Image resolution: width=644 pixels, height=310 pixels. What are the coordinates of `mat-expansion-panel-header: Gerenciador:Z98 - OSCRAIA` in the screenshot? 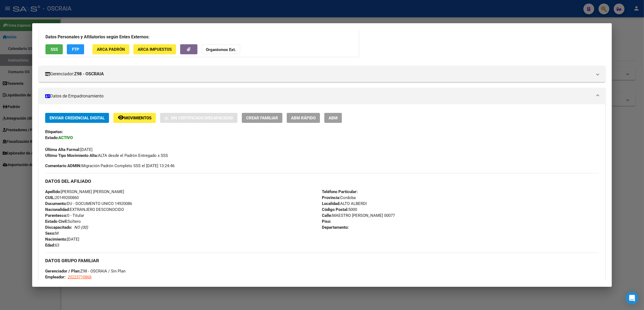 It's located at (322, 74).